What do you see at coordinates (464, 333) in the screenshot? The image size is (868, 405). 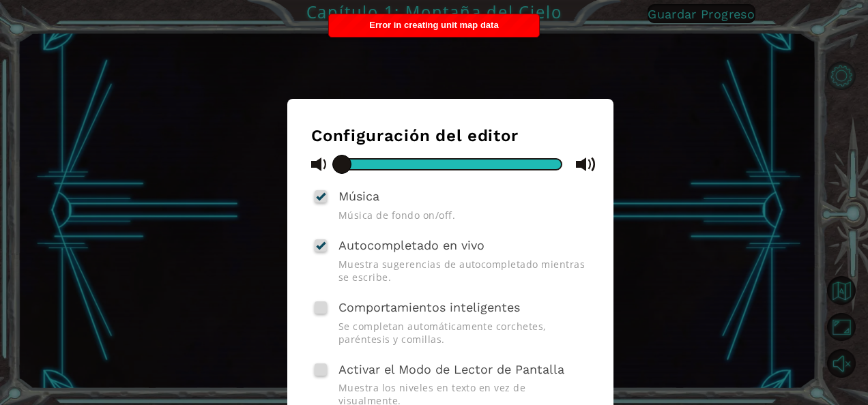 I see `span: Se completan automáticamente corchetes, paréntesis y comillas.` at bounding box center [464, 333].